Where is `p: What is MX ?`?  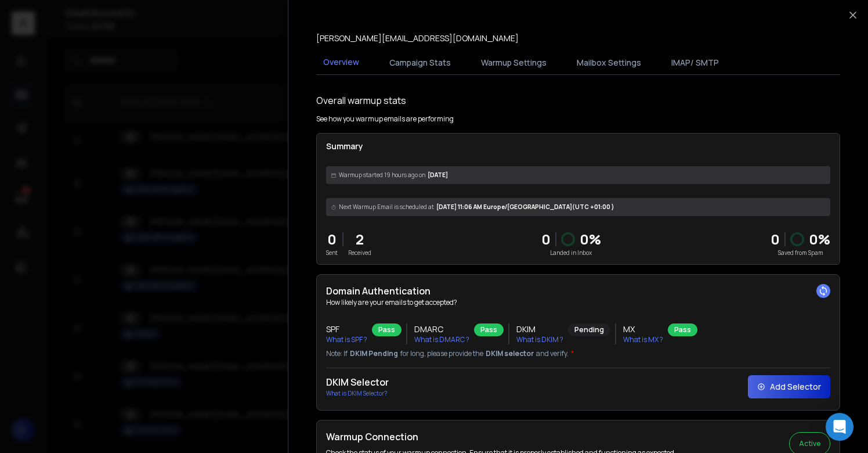
p: What is MX ? is located at coordinates (643, 340).